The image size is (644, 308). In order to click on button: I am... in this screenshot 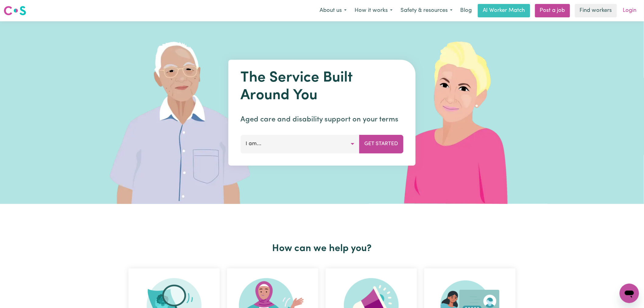, I will do `click(300, 144)`.